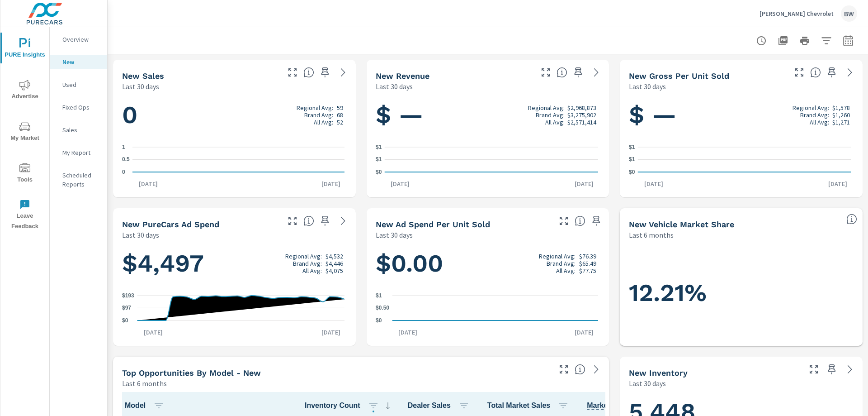 This screenshot has height=416, width=868. What do you see at coordinates (852, 219) in the screenshot?
I see `span: Dealer Sales within ZipCode / Total Market Sales. [Market = within dealer PMA (or 60 miles if no ...` at bounding box center [852, 219].